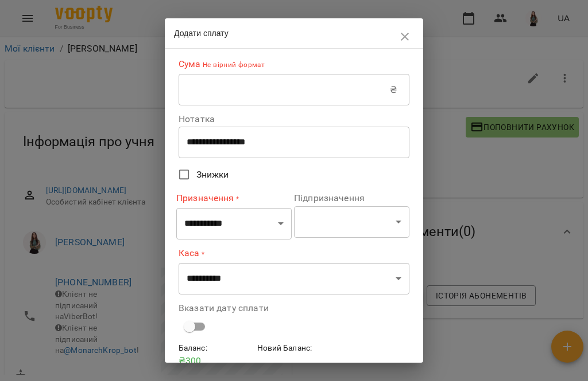 This screenshot has width=588, height=381. Describe the element at coordinates (351, 198) in the screenshot. I see `label: Підпризначення` at that location.